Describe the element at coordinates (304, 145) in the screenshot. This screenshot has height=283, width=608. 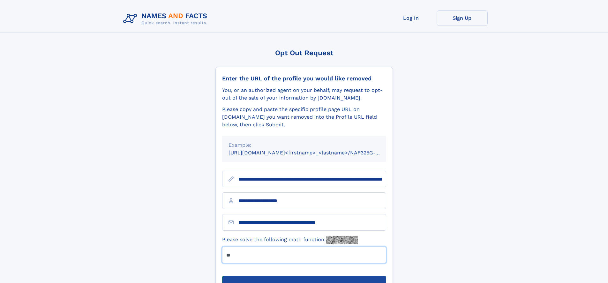
I see `div: Example:` at that location.